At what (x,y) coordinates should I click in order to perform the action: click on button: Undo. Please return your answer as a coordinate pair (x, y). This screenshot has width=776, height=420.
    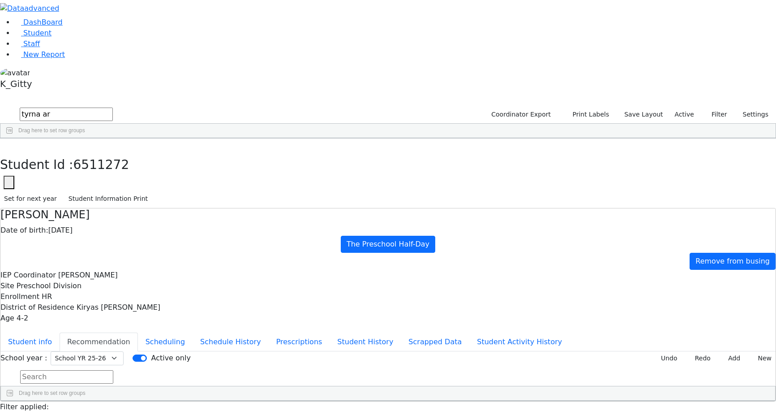
    Looking at the image, I should click on (666, 358).